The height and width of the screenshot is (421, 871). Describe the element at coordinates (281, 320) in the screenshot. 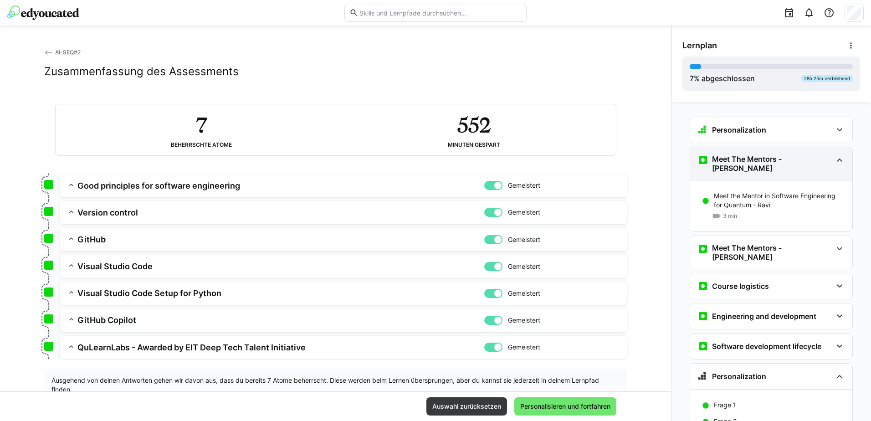

I see `h3: GitHub Copilot` at that location.